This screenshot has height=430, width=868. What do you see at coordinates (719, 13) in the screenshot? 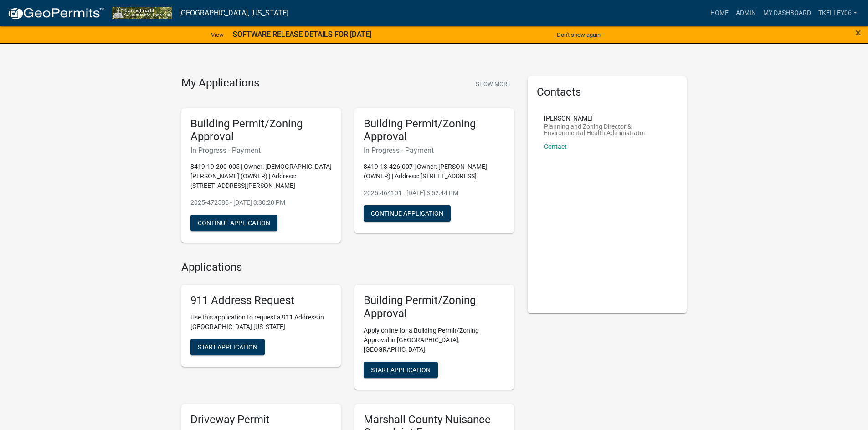
I see `a: Home` at bounding box center [719, 13].